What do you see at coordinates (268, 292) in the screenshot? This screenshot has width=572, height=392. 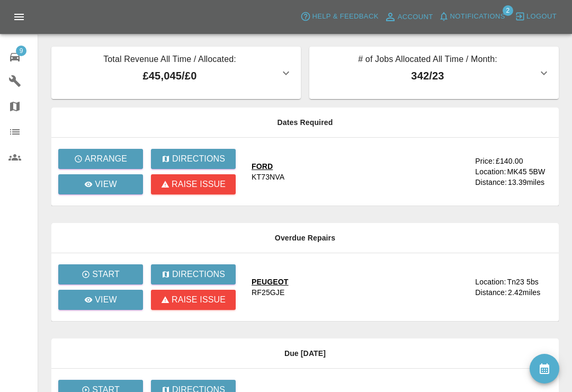 I see `div: RF25GJE` at bounding box center [268, 292].